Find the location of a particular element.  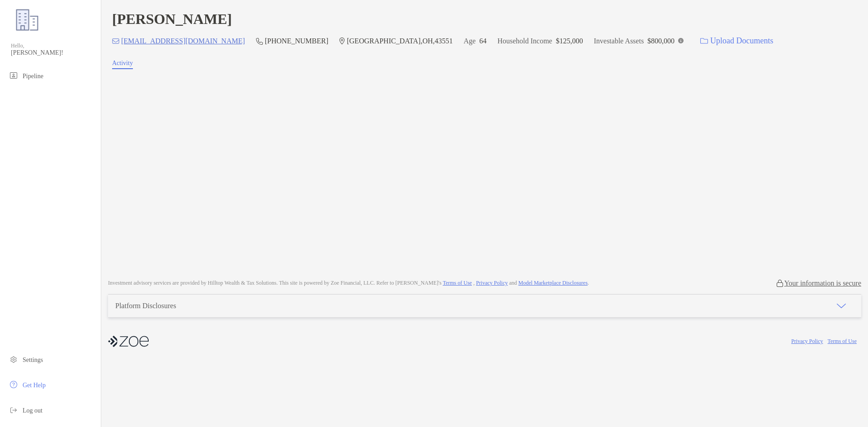

img: Email Icon is located at coordinates (115, 41).